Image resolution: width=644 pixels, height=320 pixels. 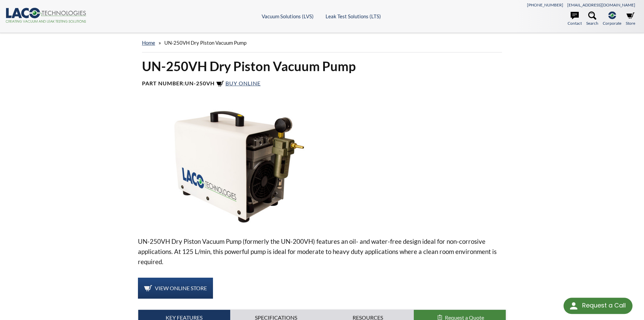 I want to click on a: Buy Online, so click(x=238, y=83).